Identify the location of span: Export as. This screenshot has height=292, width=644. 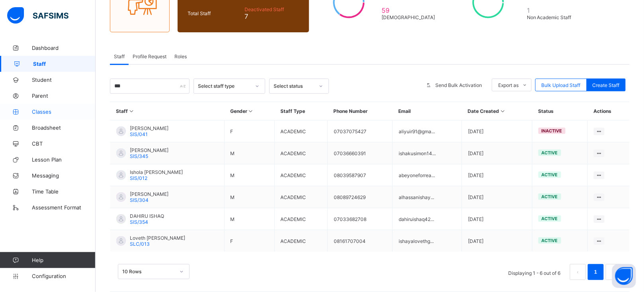
(509, 85).